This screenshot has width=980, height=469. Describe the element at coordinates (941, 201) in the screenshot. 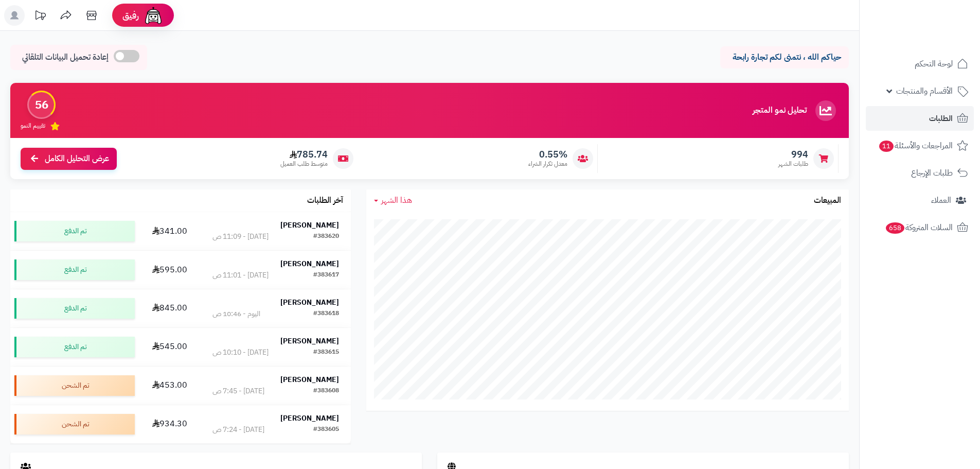

I see `span: العملاء` at that location.